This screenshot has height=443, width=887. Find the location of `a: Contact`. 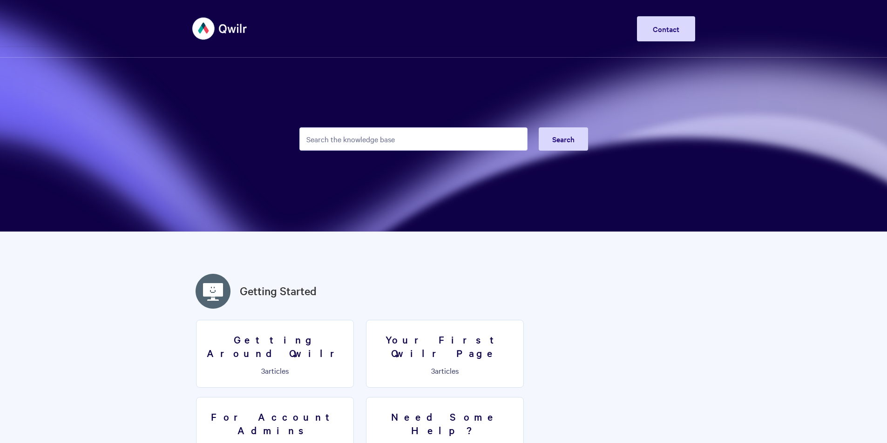

a: Contact is located at coordinates (665, 29).